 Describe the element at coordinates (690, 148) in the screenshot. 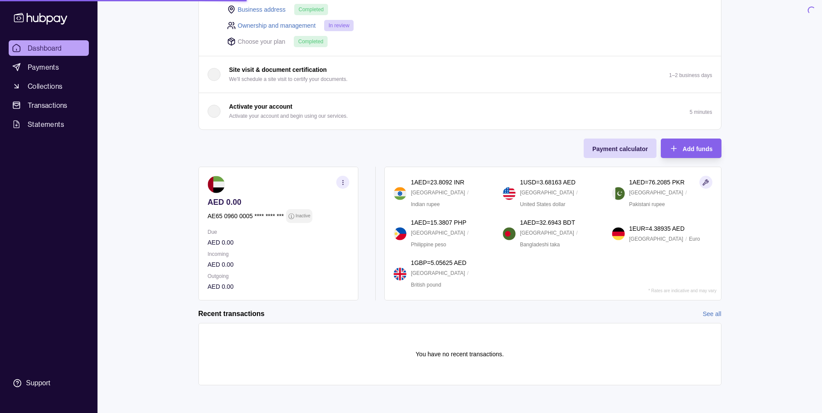

I see `button: Add funds` at that location.